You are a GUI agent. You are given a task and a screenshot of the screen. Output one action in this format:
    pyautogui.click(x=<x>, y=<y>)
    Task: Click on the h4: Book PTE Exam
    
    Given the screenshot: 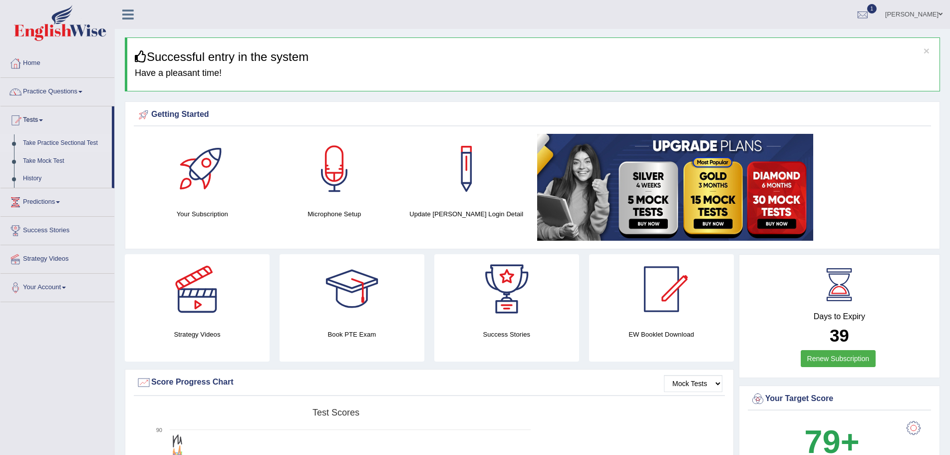 What is the action you would take?
    pyautogui.click(x=352, y=334)
    